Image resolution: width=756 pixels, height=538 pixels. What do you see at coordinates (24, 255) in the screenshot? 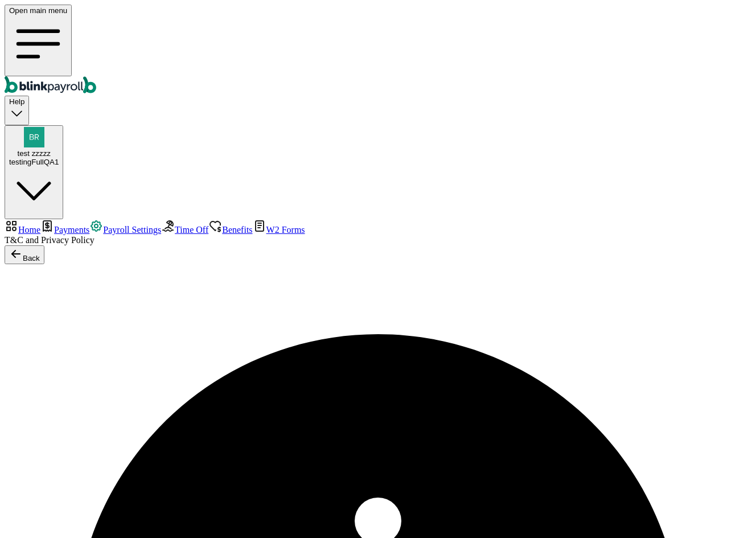
I see `button: Back` at bounding box center [24, 255].